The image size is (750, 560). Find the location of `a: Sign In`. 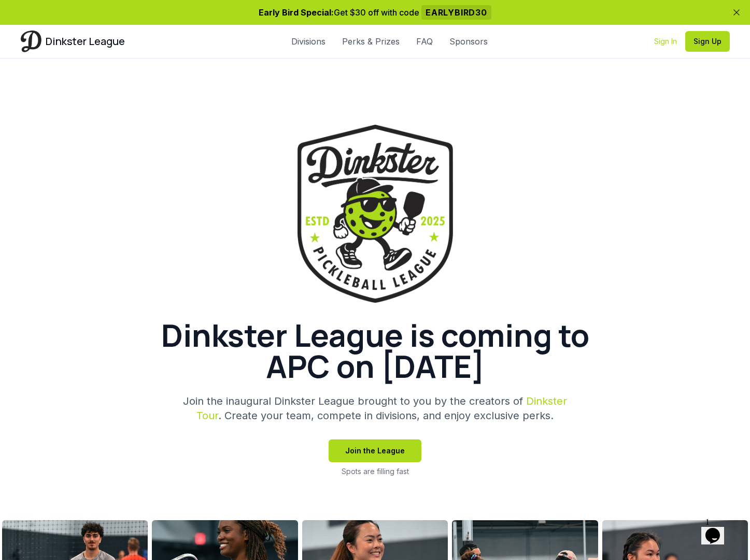

a: Sign In is located at coordinates (666, 42).